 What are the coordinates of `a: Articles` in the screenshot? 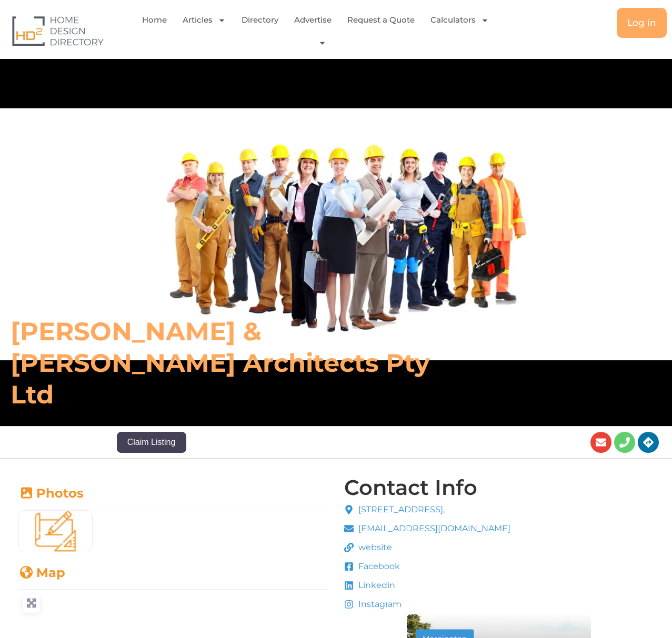 It's located at (205, 20).